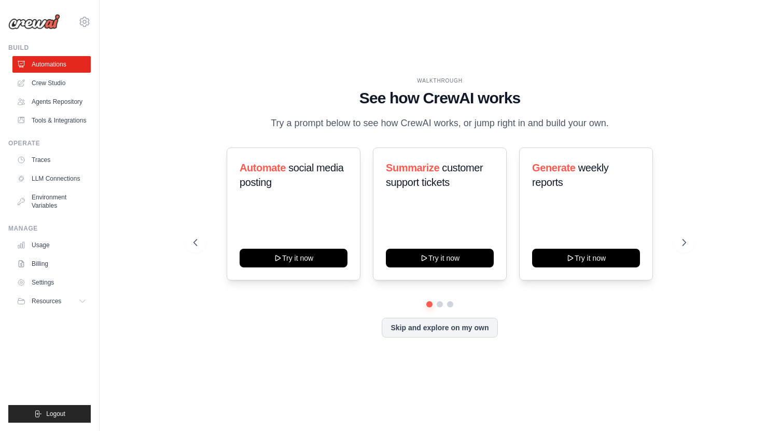 The height and width of the screenshot is (431, 780). Describe the element at coordinates (34, 22) in the screenshot. I see `img: Logo` at that location.